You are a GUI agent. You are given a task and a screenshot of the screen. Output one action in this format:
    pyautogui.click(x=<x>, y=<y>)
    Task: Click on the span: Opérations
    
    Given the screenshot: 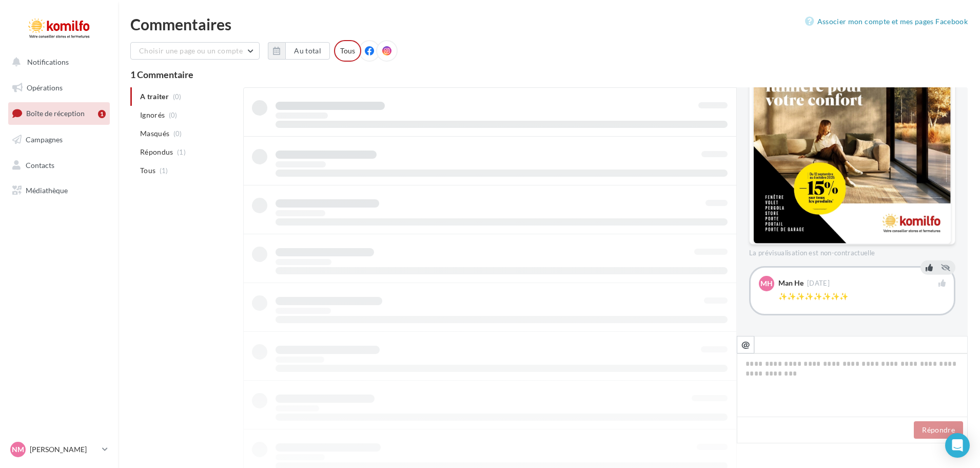 What is the action you would take?
    pyautogui.click(x=45, y=87)
    